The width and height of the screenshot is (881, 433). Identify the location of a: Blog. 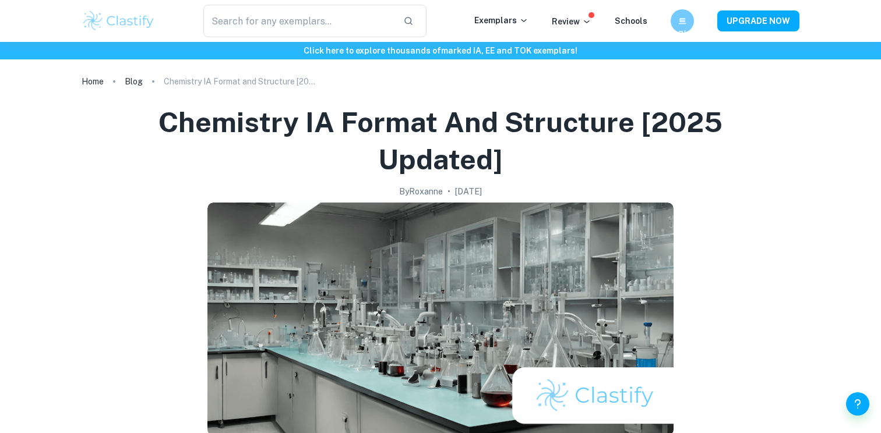
(133, 82).